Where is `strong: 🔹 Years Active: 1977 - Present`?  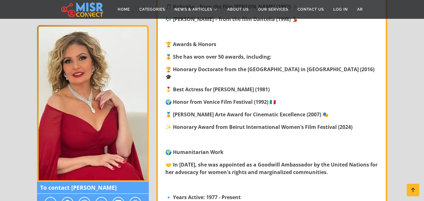 strong: 🔹 Years Active: 1977 - Present is located at coordinates (203, 197).